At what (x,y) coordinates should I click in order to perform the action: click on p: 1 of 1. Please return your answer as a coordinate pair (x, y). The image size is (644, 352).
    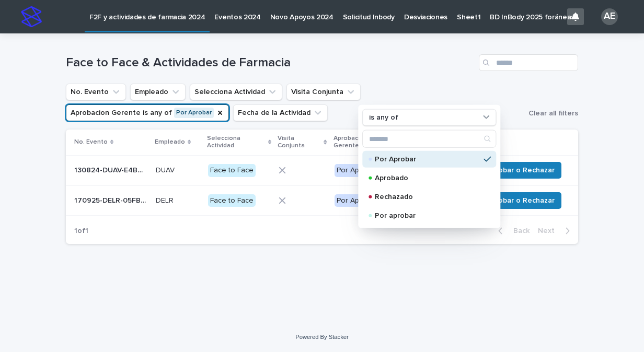
    Looking at the image, I should click on (81, 231).